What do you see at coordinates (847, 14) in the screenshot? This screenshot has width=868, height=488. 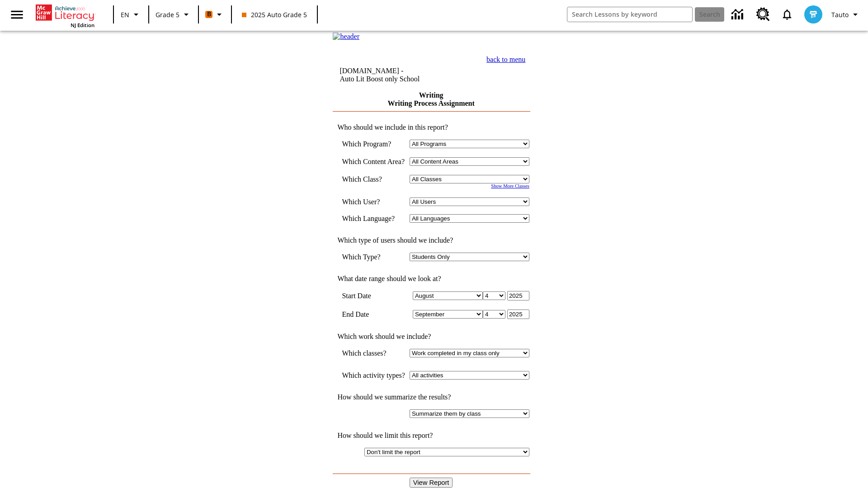 I see `button: Profile/Settings` at bounding box center [847, 14].